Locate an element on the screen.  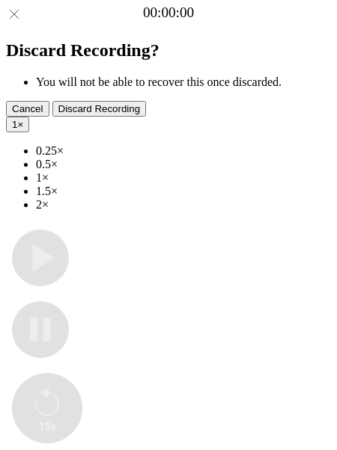
button: 1× is located at coordinates (17, 124).